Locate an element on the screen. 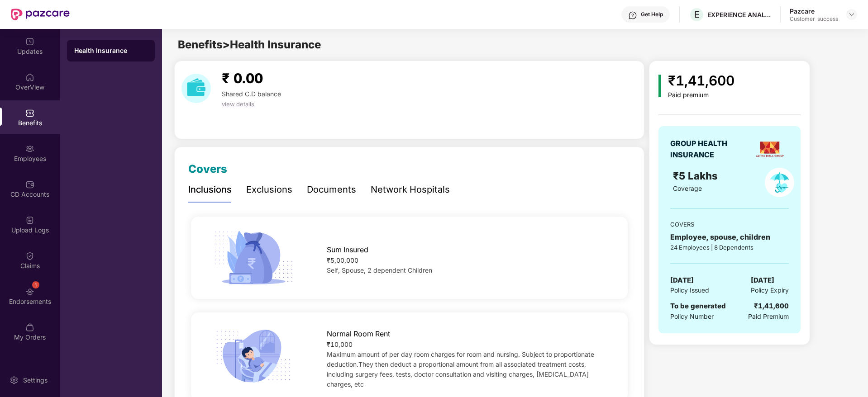 Image resolution: width=868 pixels, height=397 pixels. div: ₹5,00,000 is located at coordinates (468, 260).